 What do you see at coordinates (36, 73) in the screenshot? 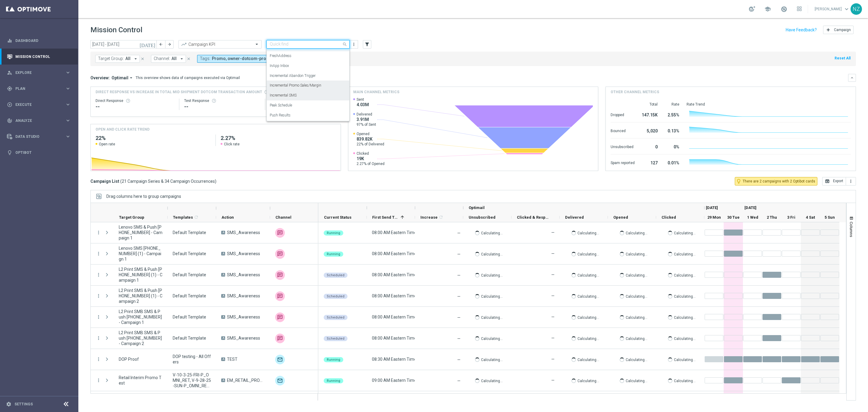
I see `div: Explore` at bounding box center [36, 73].